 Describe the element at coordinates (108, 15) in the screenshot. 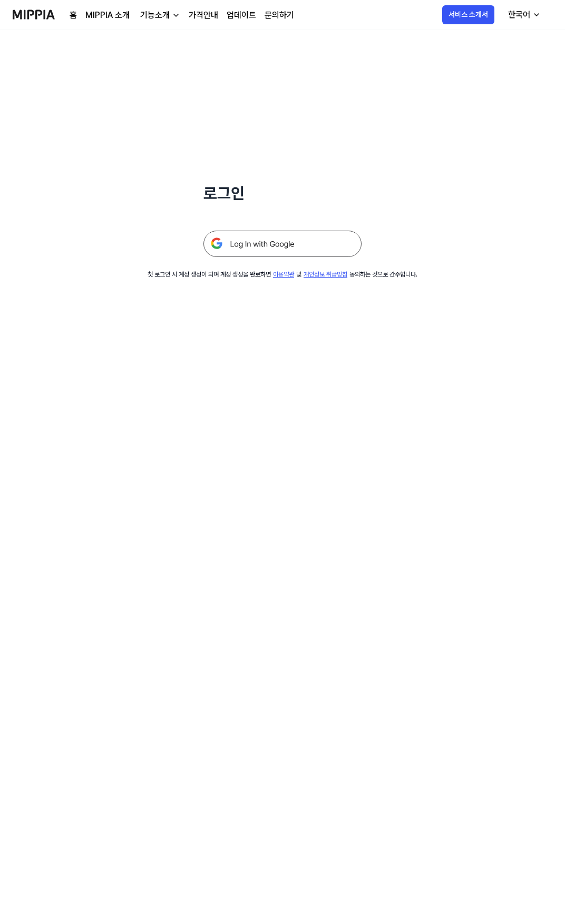

I see `a: MIPPIA 소개` at that location.